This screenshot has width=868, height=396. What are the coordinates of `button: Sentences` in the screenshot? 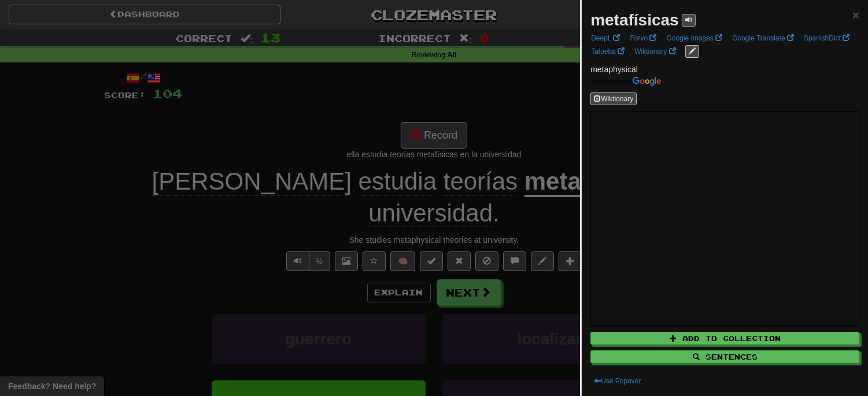 It's located at (724, 357).